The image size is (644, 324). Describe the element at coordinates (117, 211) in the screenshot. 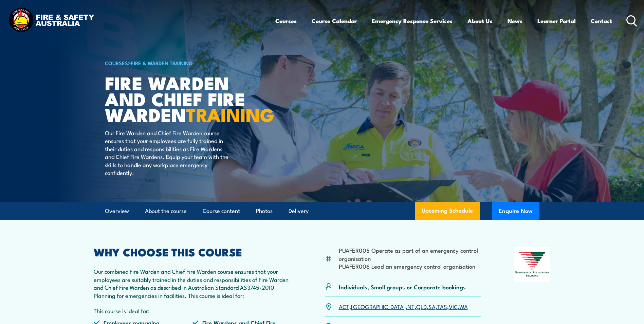

I see `a: Overview` at that location.